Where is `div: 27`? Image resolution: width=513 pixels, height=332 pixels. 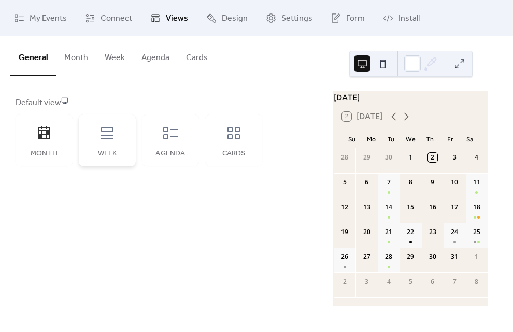 div: 27 is located at coordinates (367, 257).